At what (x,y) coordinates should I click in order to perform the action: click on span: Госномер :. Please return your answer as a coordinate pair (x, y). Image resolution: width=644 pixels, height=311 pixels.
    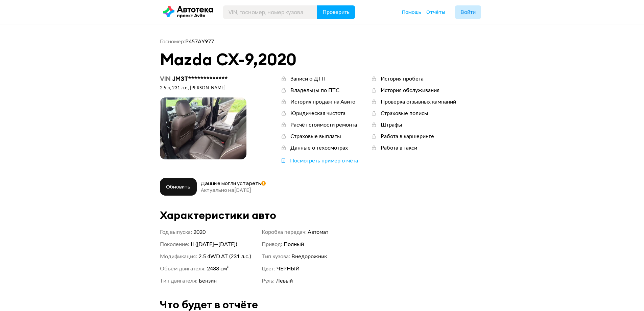
    Looking at the image, I should click on (173, 41).